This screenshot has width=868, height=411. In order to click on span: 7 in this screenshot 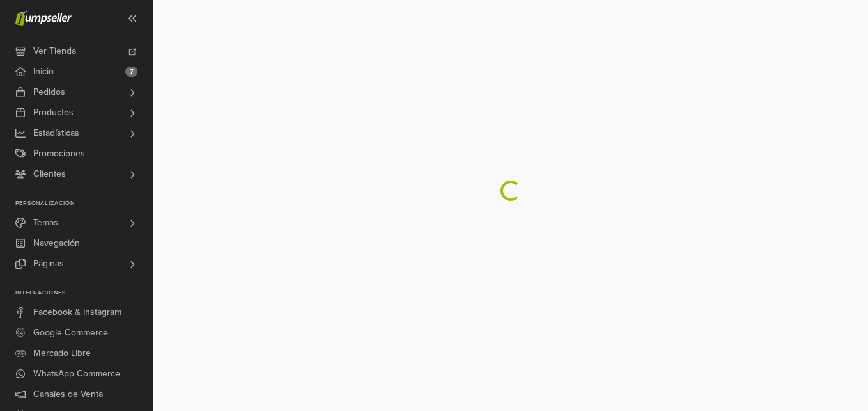, I will do `click(131, 72)`.